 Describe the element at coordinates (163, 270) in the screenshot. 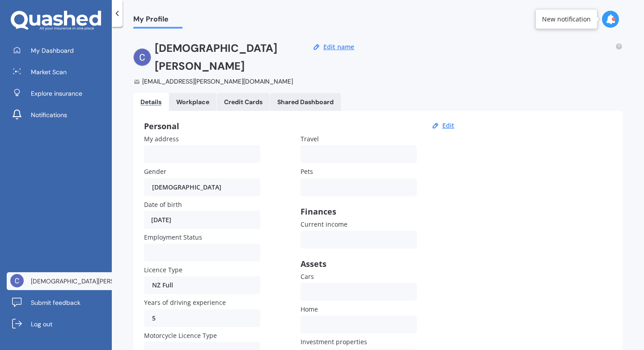

I see `span: Licence Type` at that location.